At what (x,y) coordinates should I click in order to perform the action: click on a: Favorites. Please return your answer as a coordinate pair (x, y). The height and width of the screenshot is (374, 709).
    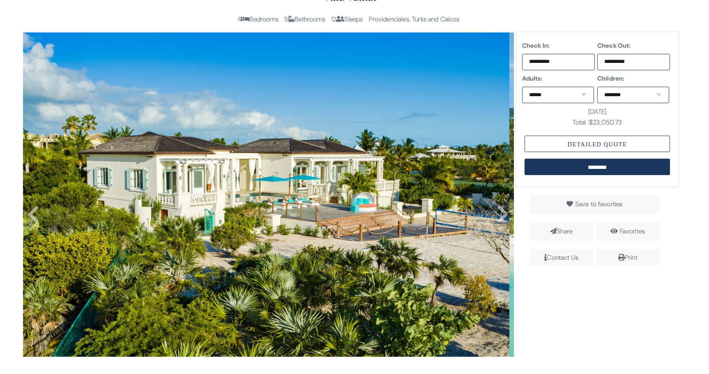
    Looking at the image, I should click on (633, 231).